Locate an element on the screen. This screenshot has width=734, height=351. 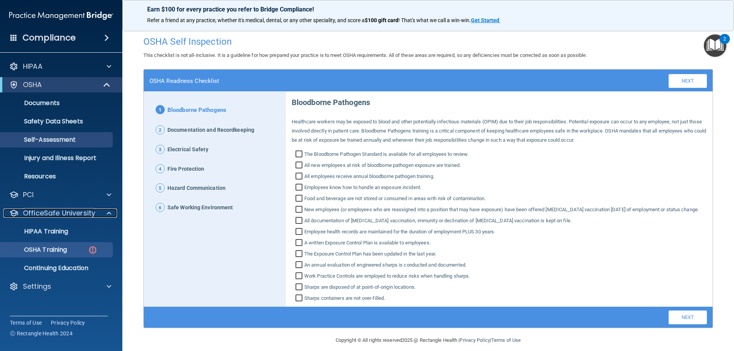
a: PCI is located at coordinates (60, 195).